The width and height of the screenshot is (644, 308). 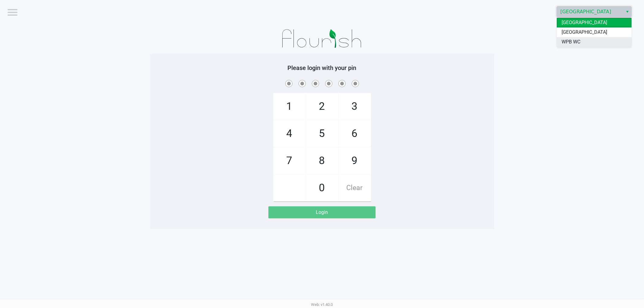 I want to click on span: 5, so click(x=322, y=134).